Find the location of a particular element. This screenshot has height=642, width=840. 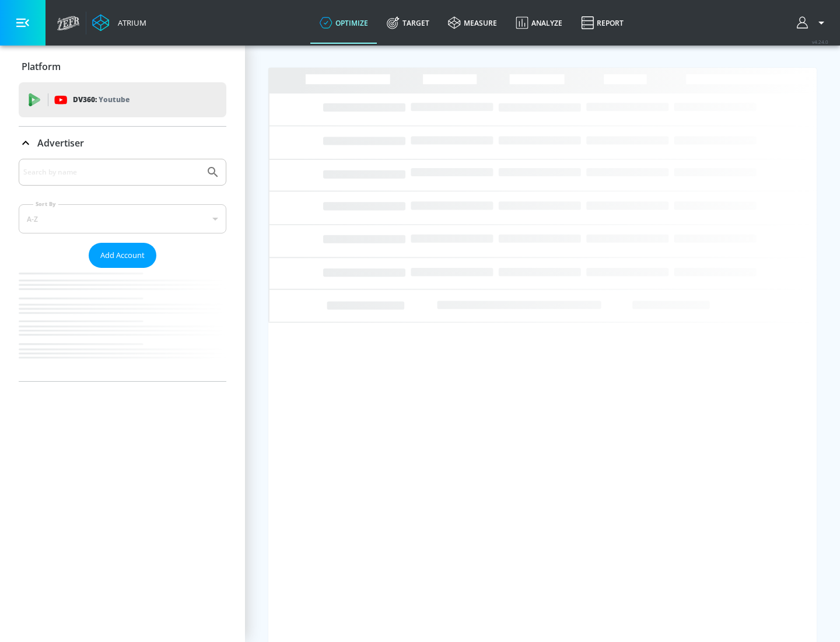

div: A-Z is located at coordinates (123, 218).